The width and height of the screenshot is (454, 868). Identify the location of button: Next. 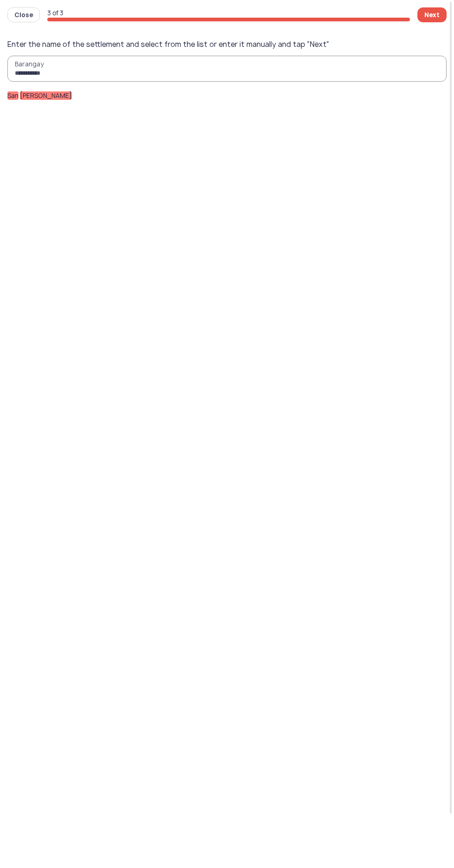
(432, 15).